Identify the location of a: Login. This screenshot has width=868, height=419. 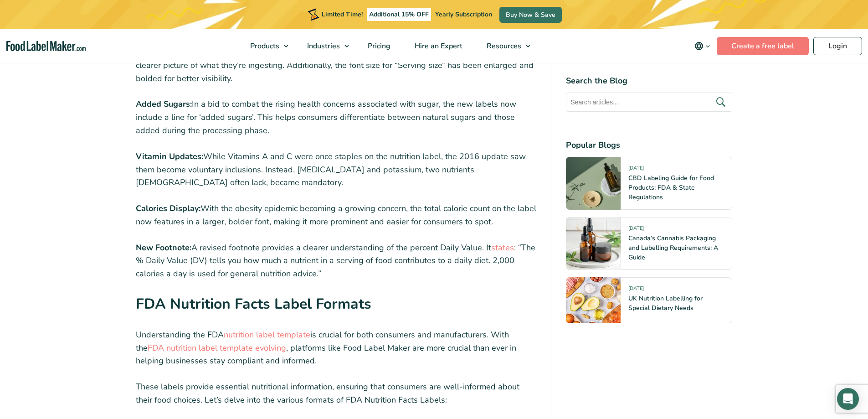
(837, 46).